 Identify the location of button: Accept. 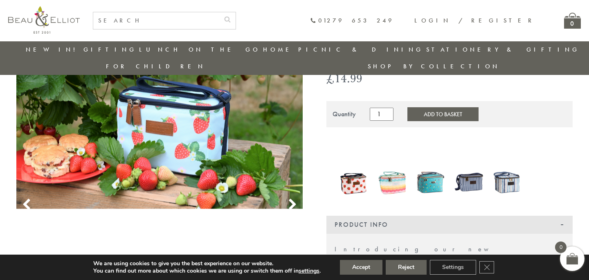
(361, 267).